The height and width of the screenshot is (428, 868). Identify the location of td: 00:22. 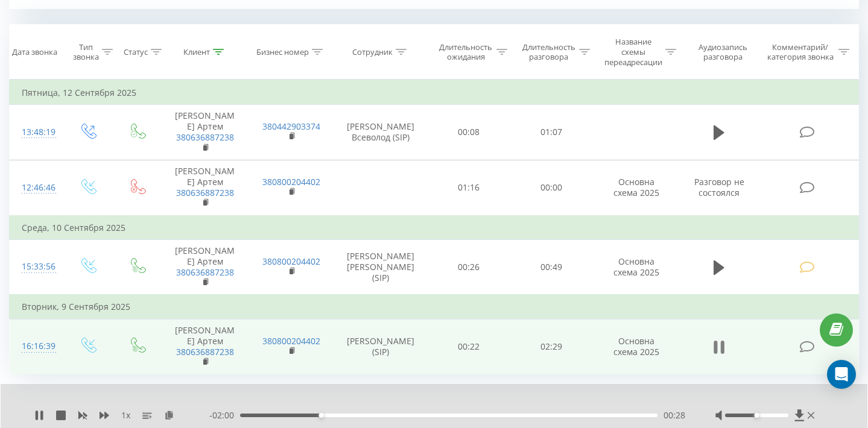
(468, 347).